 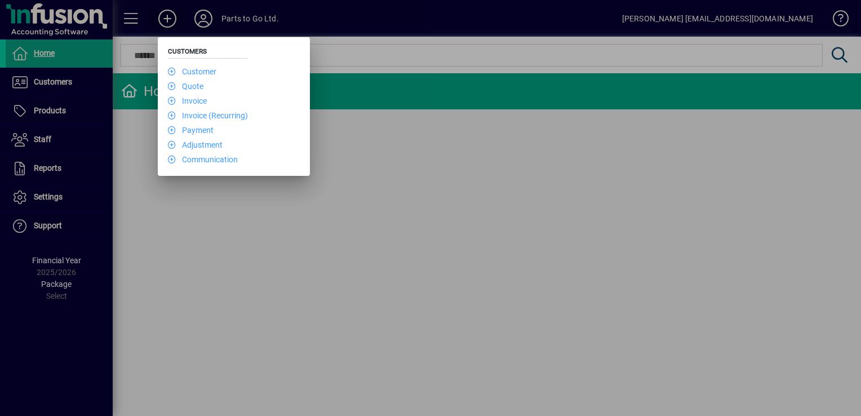 I want to click on a: Invoice (Recurring), so click(x=208, y=116).